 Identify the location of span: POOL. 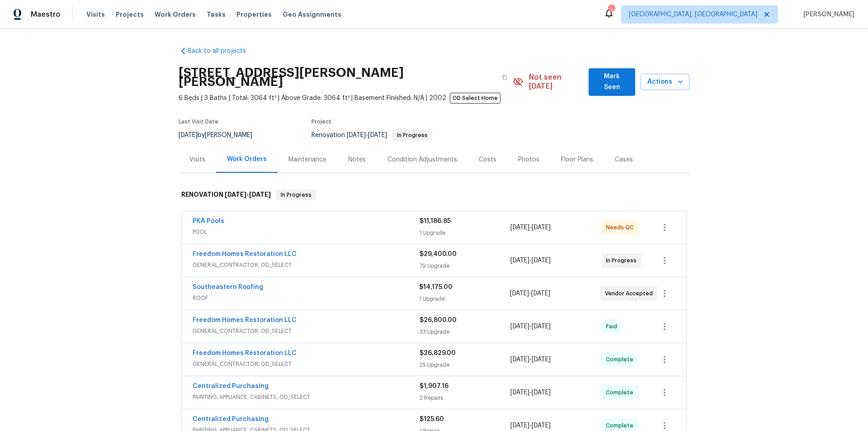
(306, 232).